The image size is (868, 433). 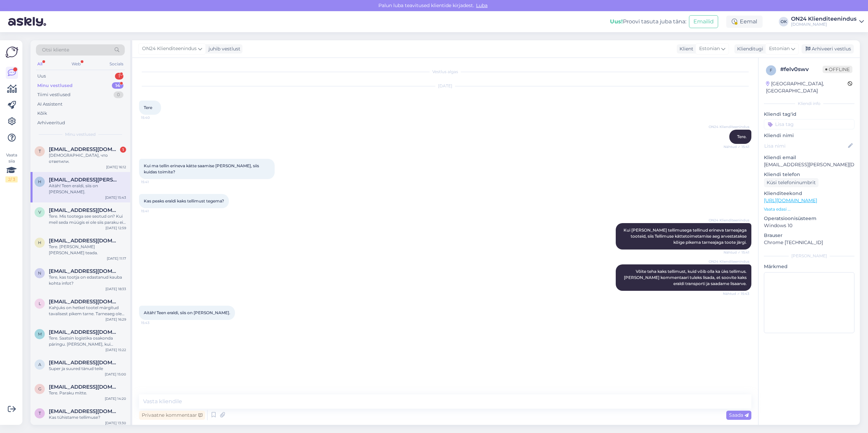 I want to click on div: Kas tühistame tellimuse?, so click(x=87, y=418).